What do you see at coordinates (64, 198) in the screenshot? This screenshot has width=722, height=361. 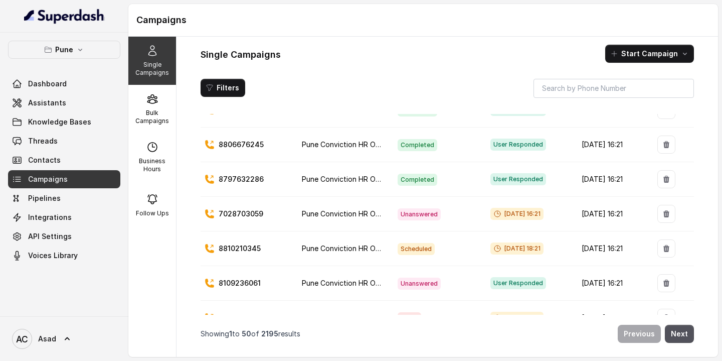 I see `a: Pipelines` at bounding box center [64, 198].